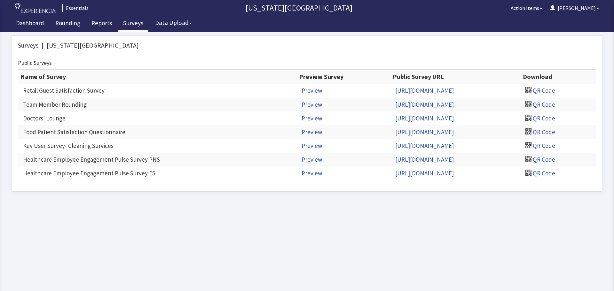 Image resolution: width=614 pixels, height=291 pixels. I want to click on button: Data Upload, so click(173, 23).